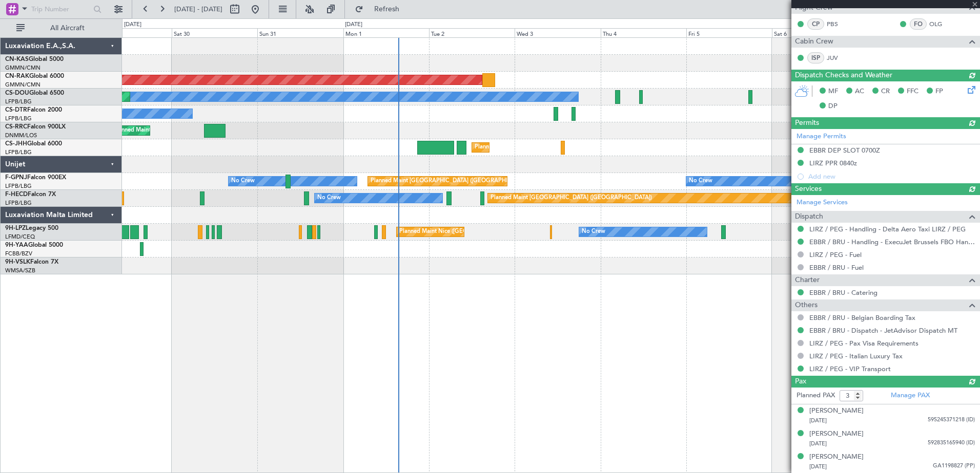 This screenshot has height=473, width=980. I want to click on span: CS-JHH, so click(16, 144).